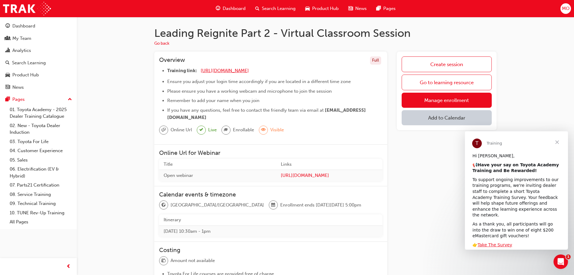 This screenshot has width=574, height=275. What do you see at coordinates (164, 260) in the screenshot?
I see `span: money-icon` at bounding box center [164, 260].